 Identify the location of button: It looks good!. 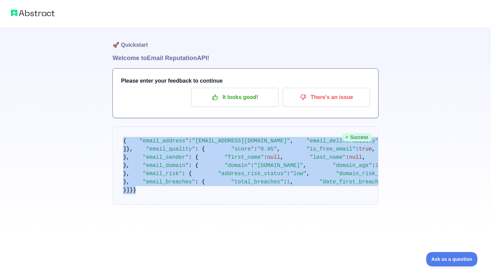
(235, 97).